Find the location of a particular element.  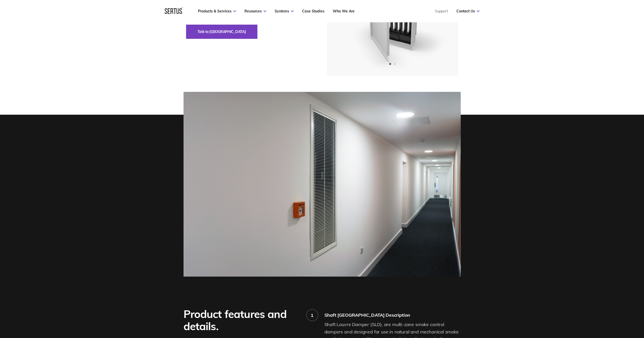

span: Go to slide 2 is located at coordinates (395, 64).